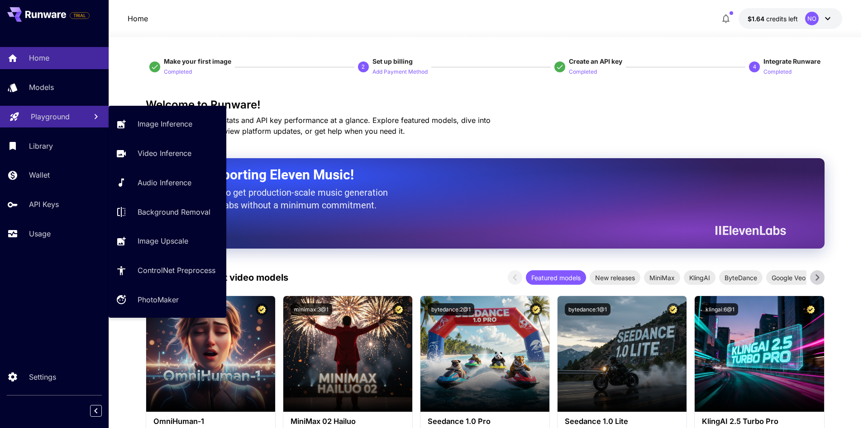 This screenshot has width=868, height=428. Describe the element at coordinates (741, 278) in the screenshot. I see `span: ByteDance` at that location.